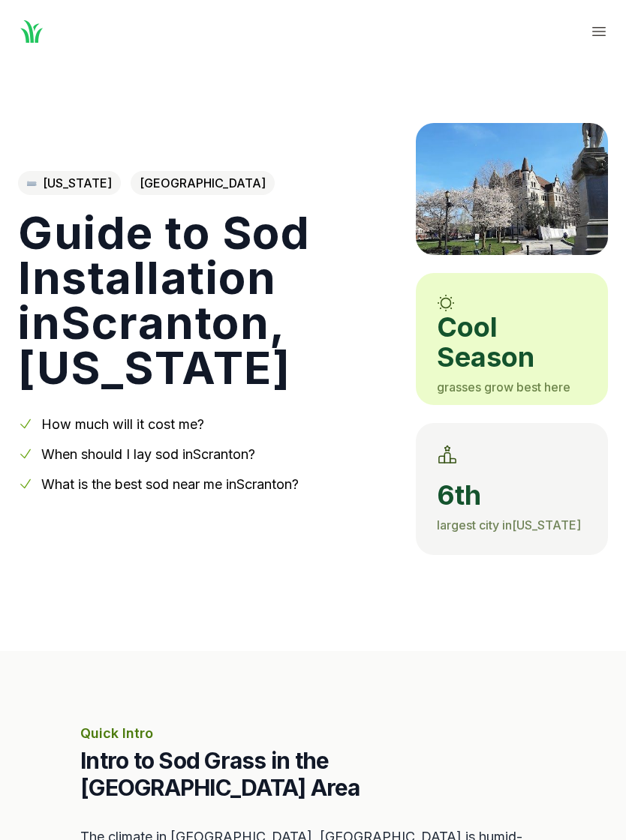 Image resolution: width=626 pixels, height=840 pixels. What do you see at coordinates (122, 423) in the screenshot?
I see `a: How much will it cost me?` at bounding box center [122, 423].